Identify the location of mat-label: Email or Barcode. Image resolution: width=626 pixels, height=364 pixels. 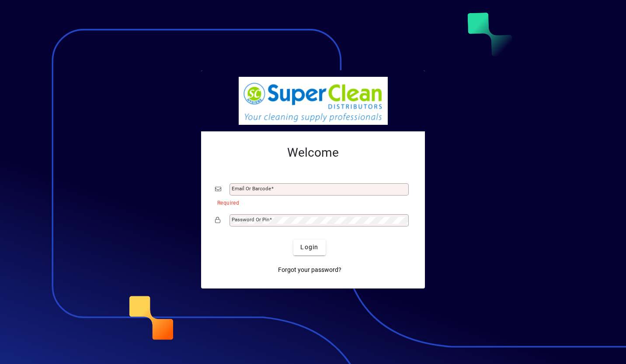
(251, 188).